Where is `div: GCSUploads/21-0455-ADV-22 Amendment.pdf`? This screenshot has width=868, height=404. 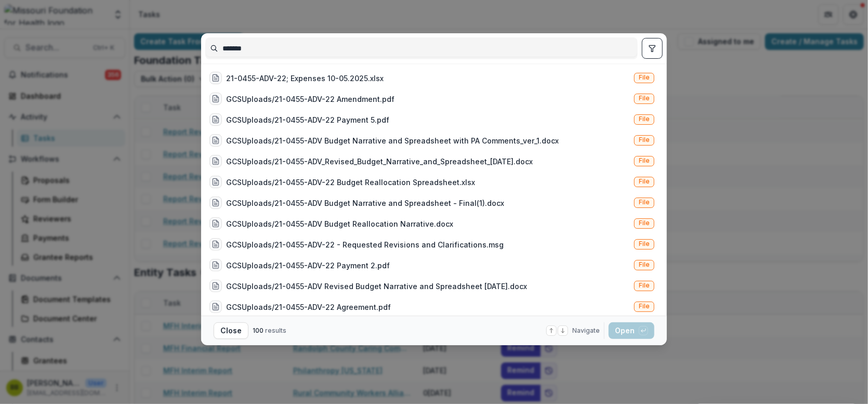
div: GCSUploads/21-0455-ADV-22 Amendment.pdf is located at coordinates (310, 99).